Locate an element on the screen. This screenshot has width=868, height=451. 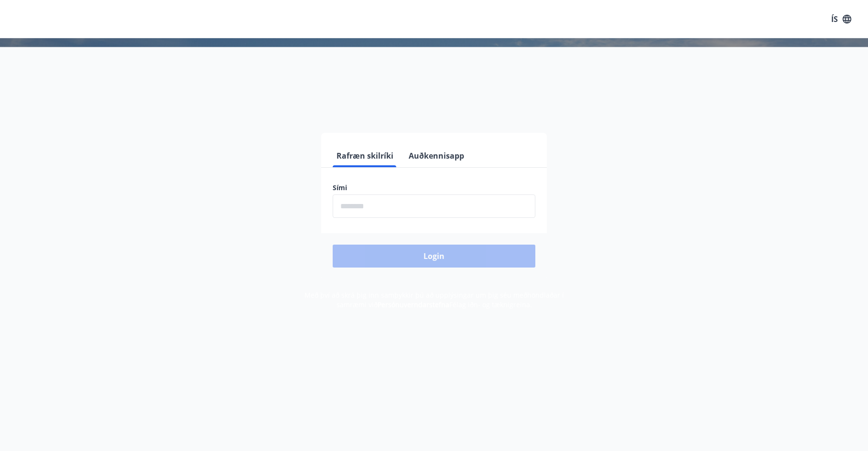
h1: Félagavefur, Félag iðn- og tæknigreina is located at coordinates (434, 76).